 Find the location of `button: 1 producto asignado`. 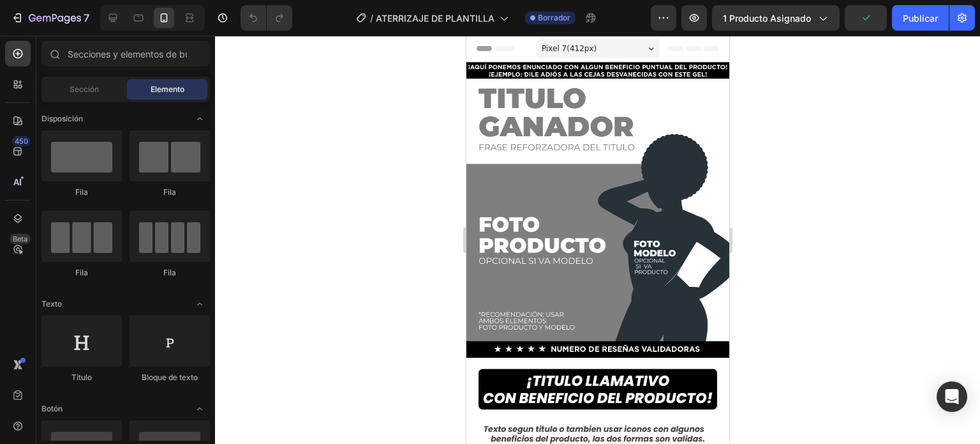

button: 1 producto asignado is located at coordinates (776, 17).